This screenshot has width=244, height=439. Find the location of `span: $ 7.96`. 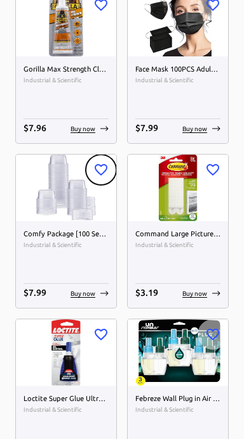

span: $ 7.96 is located at coordinates (35, 128).